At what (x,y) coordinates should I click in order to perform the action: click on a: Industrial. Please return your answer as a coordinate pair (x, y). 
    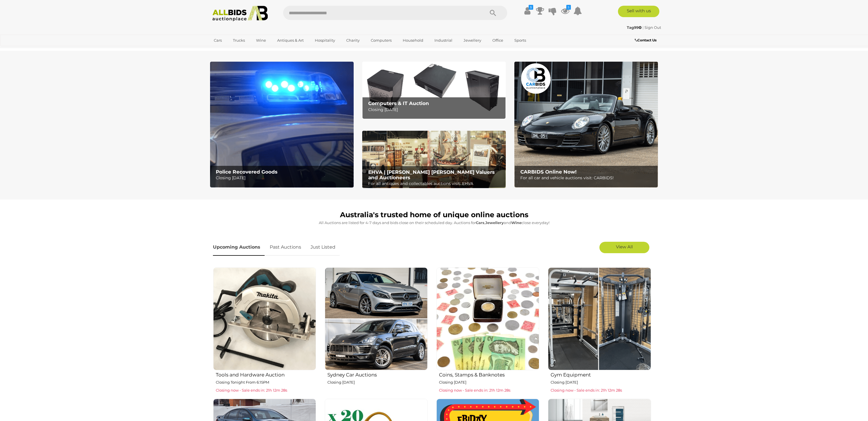
    Looking at the image, I should click on (443, 40).